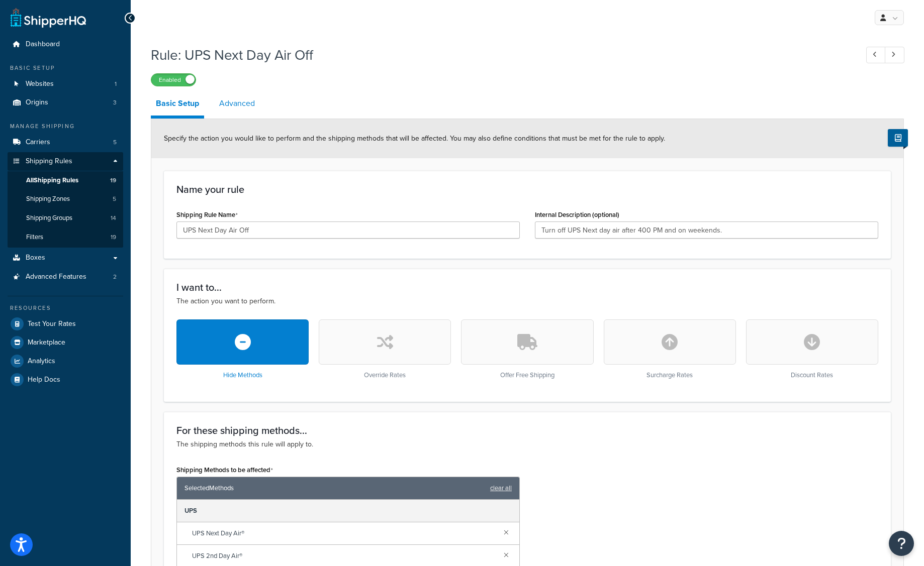 The image size is (924, 566). Describe the element at coordinates (66, 180) in the screenshot. I see `a: AllShipping Rules19` at that location.